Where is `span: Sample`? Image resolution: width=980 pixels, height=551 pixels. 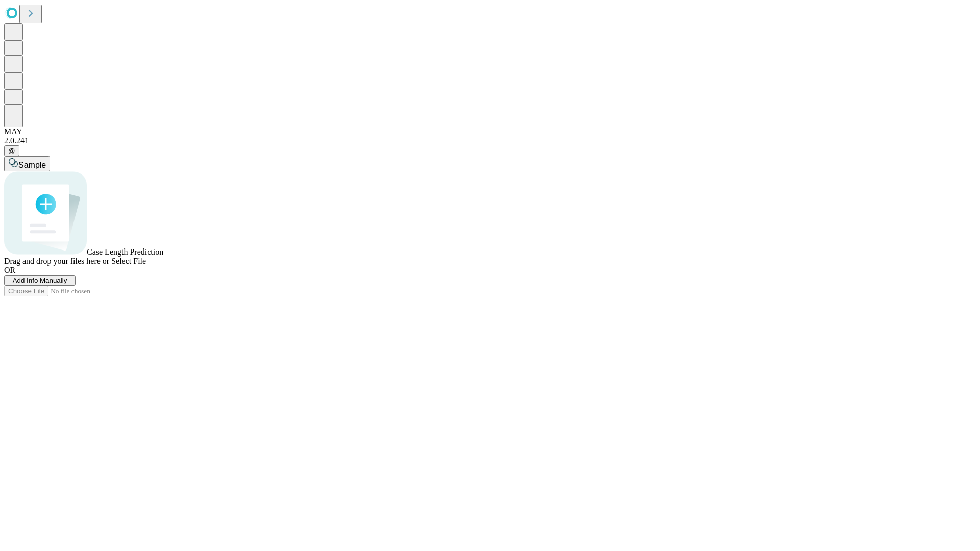
span: Sample is located at coordinates (32, 165).